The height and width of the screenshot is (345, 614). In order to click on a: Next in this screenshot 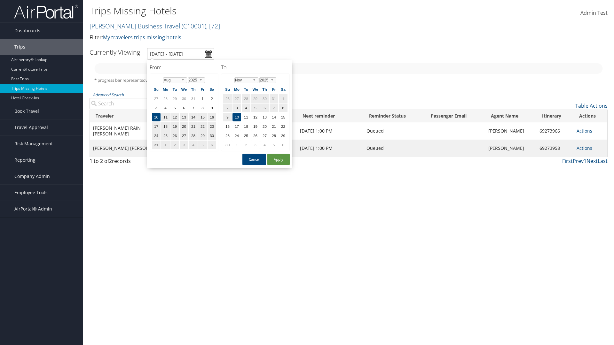, I will do `click(592, 161)`.